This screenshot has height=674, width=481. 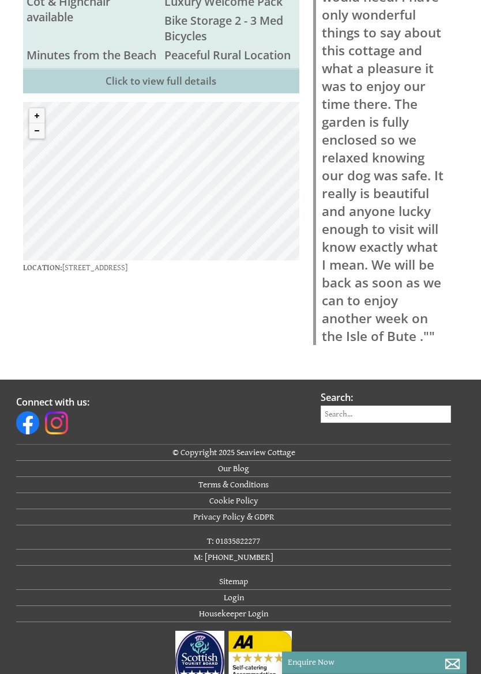 I want to click on h3: Search:, so click(x=386, y=398).